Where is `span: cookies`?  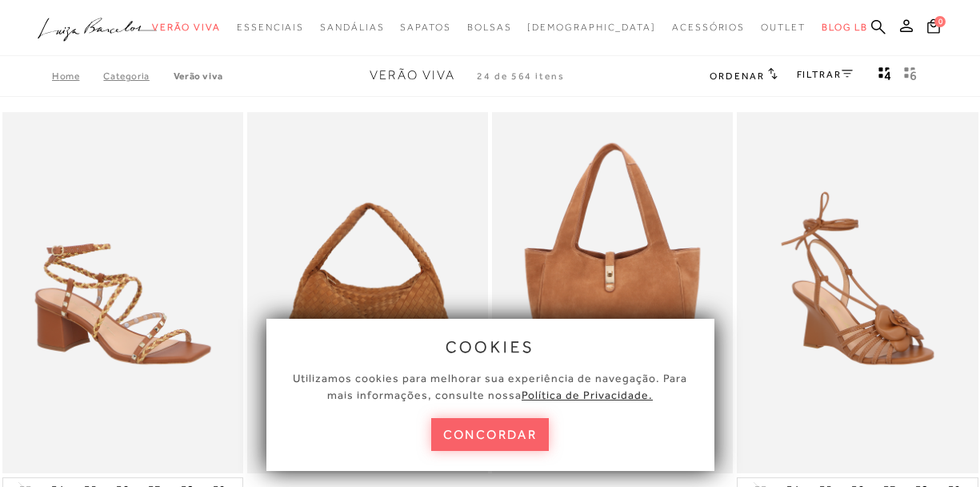 span: cookies is located at coordinates (490, 347).